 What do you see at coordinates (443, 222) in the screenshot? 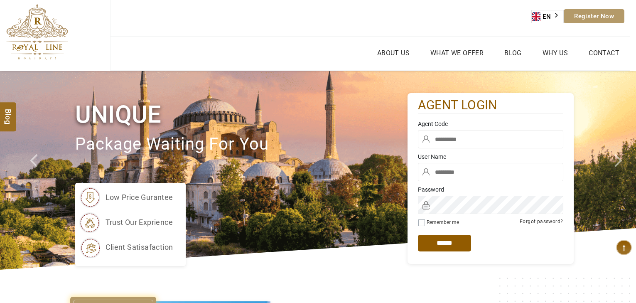
I see `label: Remember me` at bounding box center [443, 222].